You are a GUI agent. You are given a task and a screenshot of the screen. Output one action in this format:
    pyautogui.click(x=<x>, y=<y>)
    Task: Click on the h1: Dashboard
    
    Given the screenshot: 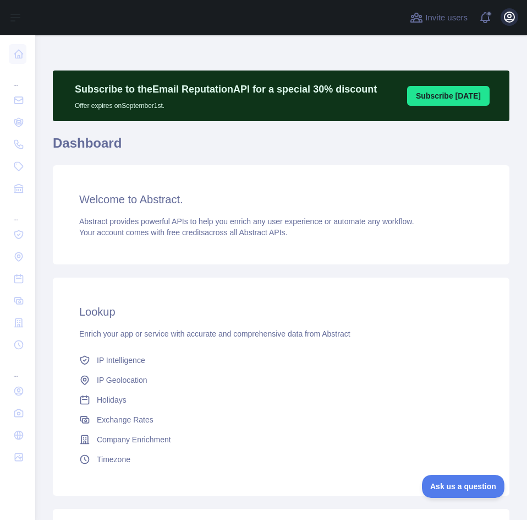 What is the action you would take?
    pyautogui.click(x=281, y=148)
    